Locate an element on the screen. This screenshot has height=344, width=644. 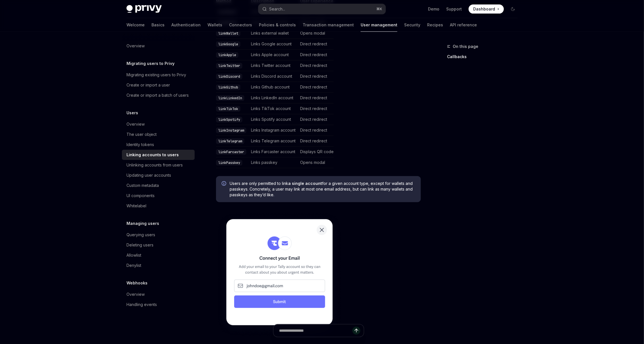
a: Policies & controls is located at coordinates (277, 25).